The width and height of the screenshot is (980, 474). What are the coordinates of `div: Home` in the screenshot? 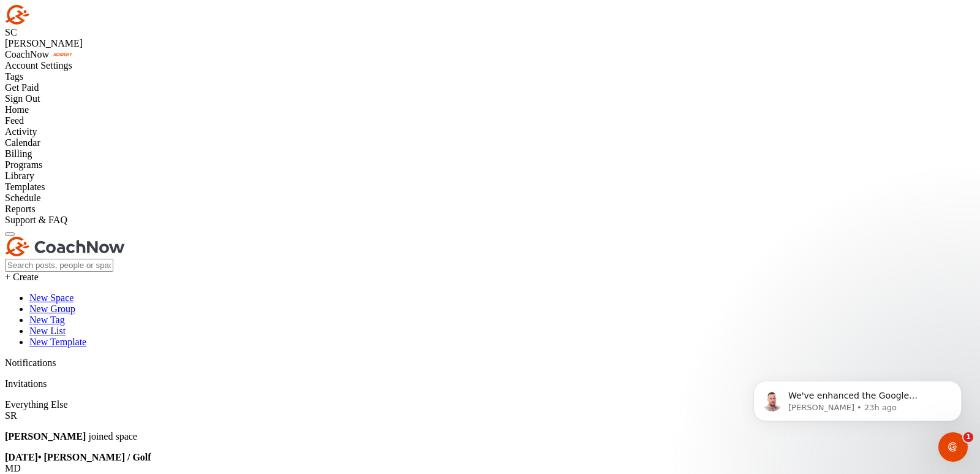 It's located at (490, 110).